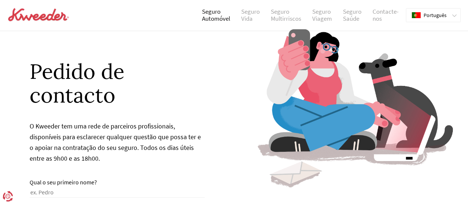 This screenshot has width=468, height=204. Describe the element at coordinates (386, 15) in the screenshot. I see `a: Contacte-nos` at that location.